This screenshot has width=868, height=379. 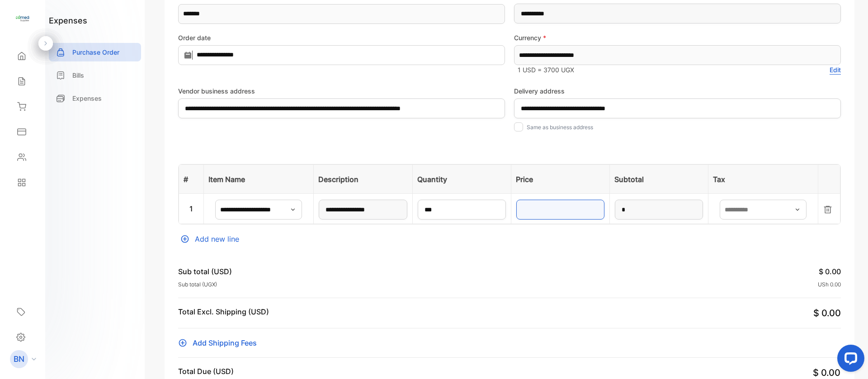 I want to click on label: Order date, so click(x=341, y=38).